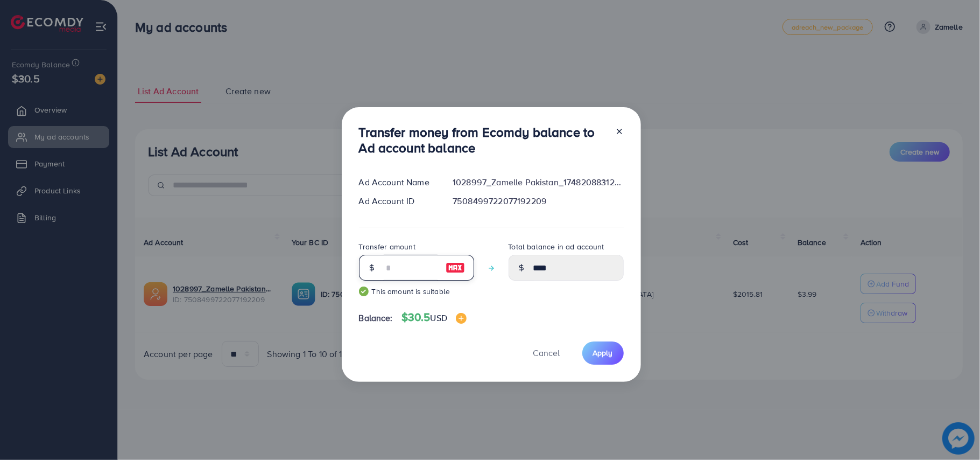 This screenshot has width=980, height=460. What do you see at coordinates (438, 317) in the screenshot?
I see `span: USD` at bounding box center [438, 317].